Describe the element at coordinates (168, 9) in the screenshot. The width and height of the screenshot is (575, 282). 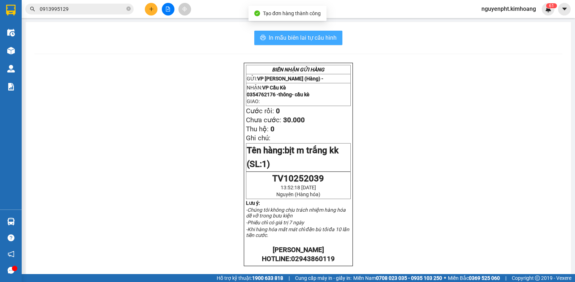
I see `button: file-add` at that location.